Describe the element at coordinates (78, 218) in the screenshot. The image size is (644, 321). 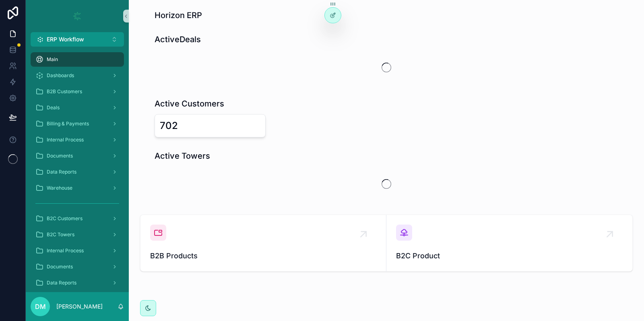
I see `a: B2C Customers` at that location.